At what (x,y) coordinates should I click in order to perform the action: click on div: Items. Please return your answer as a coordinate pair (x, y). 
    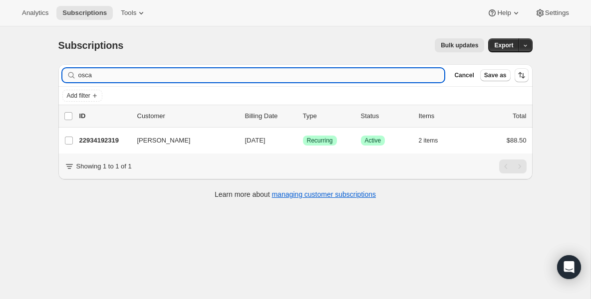
    Looking at the image, I should click on (444, 116).